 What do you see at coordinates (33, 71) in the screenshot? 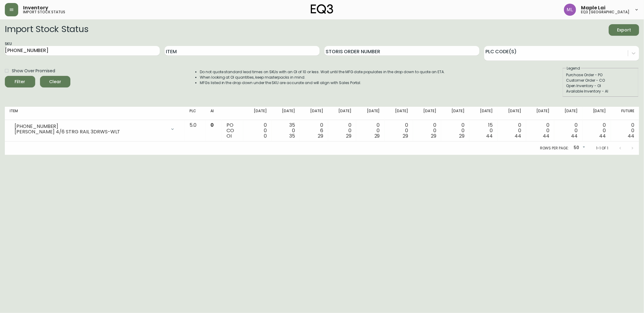
I see `span: Show Over Promised` at bounding box center [33, 71].